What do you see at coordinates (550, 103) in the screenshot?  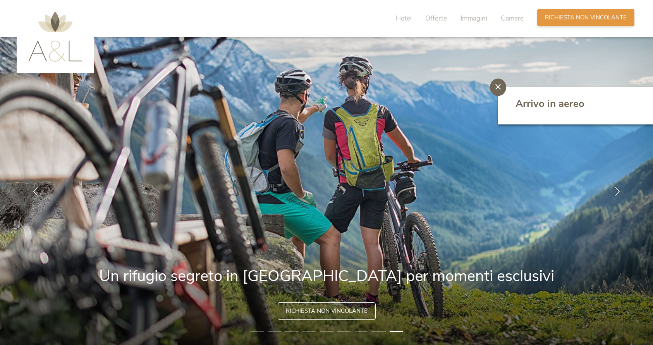 I see `span: Arrivo in aereo` at bounding box center [550, 103].